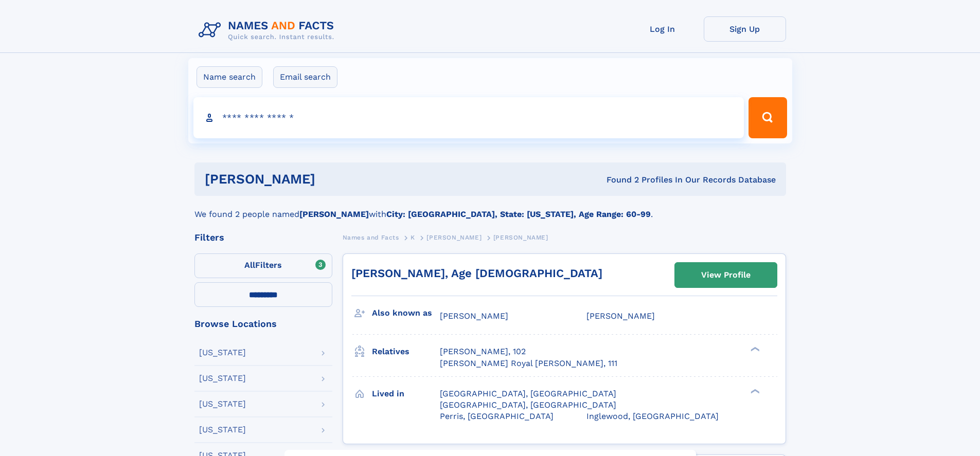 The image size is (980, 456). Describe the element at coordinates (490, 209) in the screenshot. I see `div: We found 2 people named with .` at that location.